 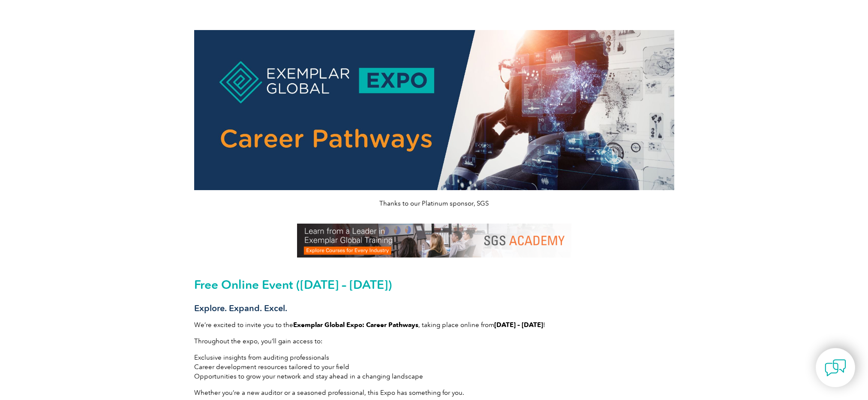 I want to click on p: We’re excited to invite you to the , taking place online from !, so click(x=434, y=324).